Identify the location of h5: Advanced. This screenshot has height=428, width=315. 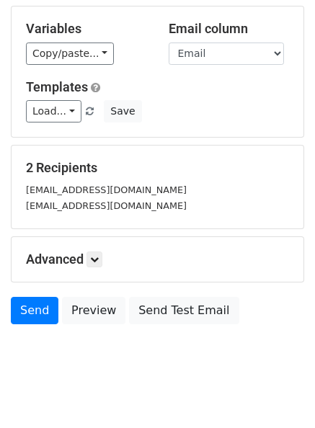
(157, 260).